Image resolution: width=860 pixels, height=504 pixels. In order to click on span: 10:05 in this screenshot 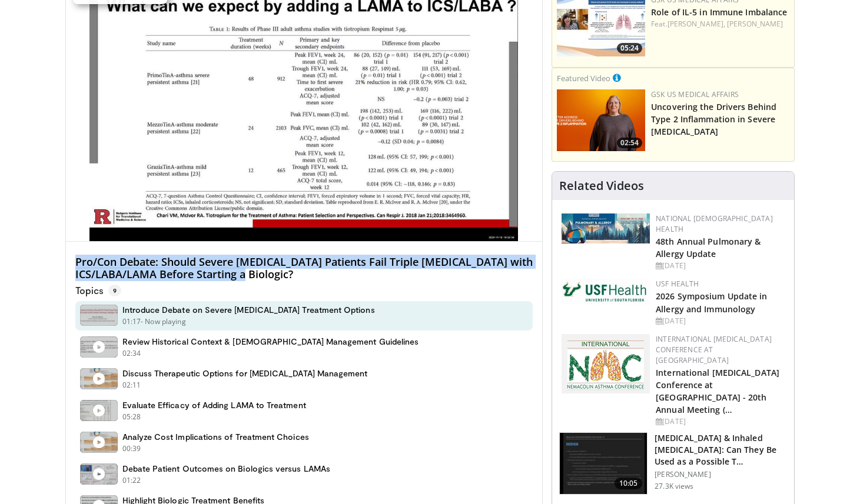, I will do `click(629, 484)`.